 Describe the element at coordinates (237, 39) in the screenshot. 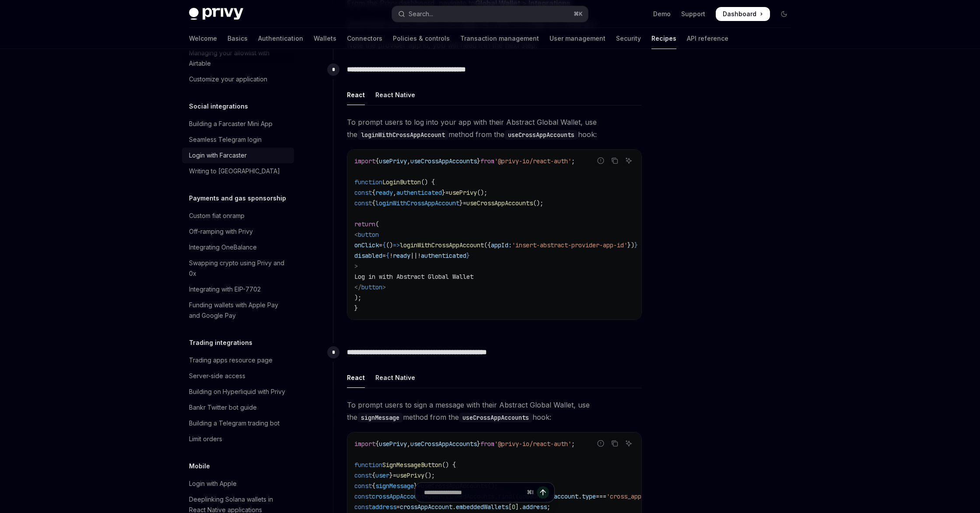

I see `a: Basics` at that location.